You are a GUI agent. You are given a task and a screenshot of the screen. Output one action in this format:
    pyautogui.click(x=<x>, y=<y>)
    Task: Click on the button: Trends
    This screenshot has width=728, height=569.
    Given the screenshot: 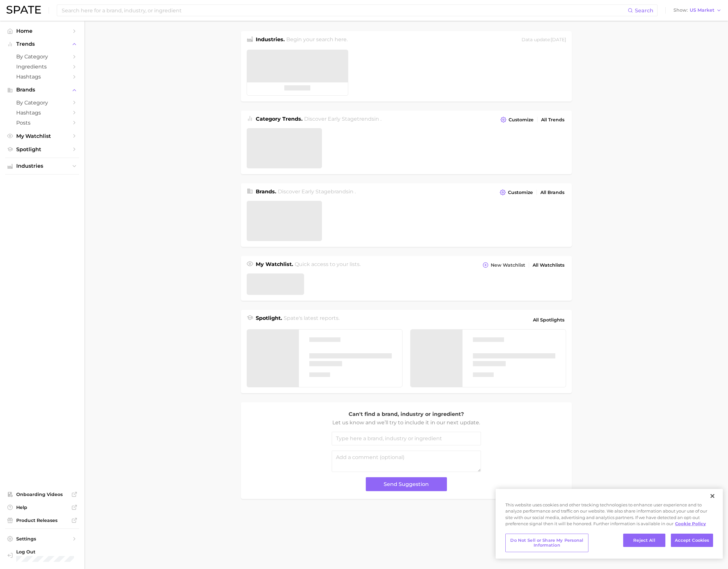 What is the action you would take?
    pyautogui.click(x=42, y=44)
    